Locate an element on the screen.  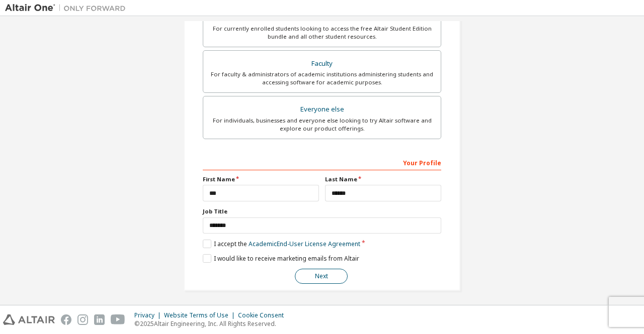
div: For faculty & administrators of academic institutions administering students and accessing softwa... is located at coordinates (322, 78).